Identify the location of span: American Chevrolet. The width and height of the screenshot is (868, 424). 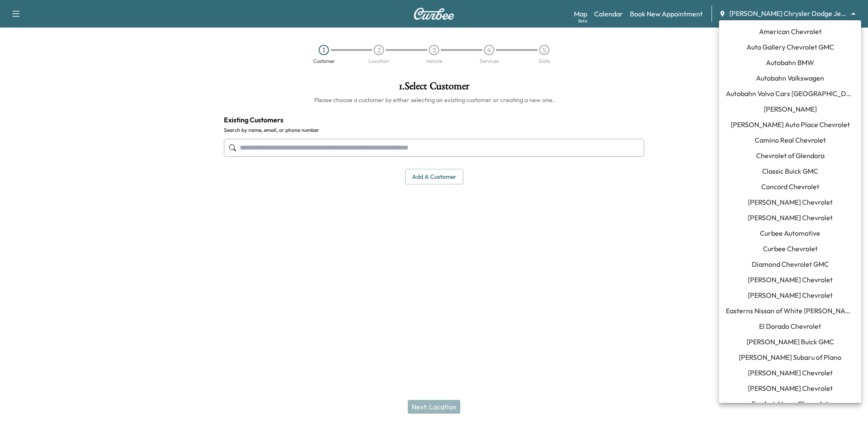
(790, 31).